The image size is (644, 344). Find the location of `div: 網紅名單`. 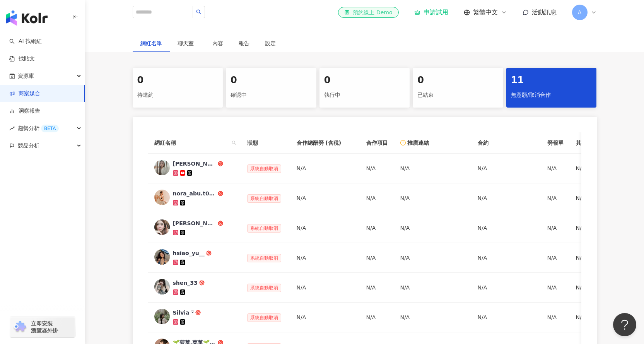

div: 網紅名單 is located at coordinates (151, 43).